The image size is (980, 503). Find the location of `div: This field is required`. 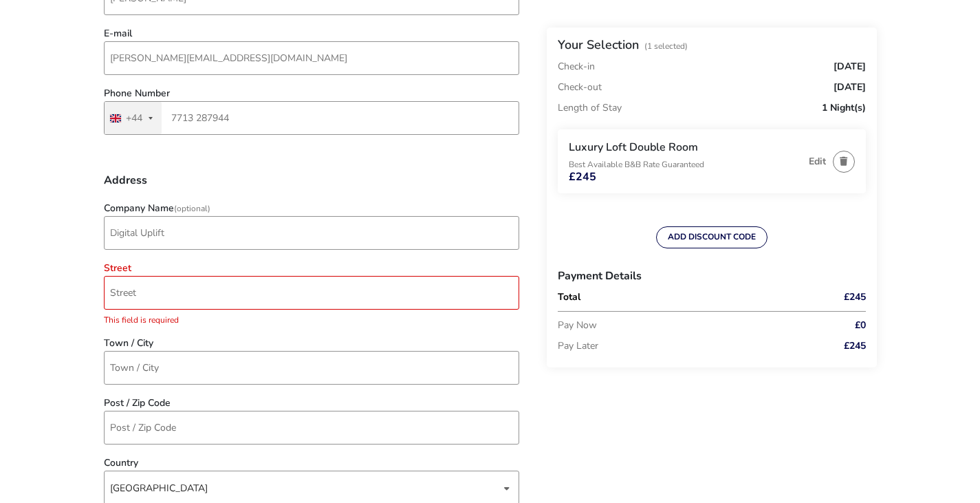

div: This field is required is located at coordinates (312, 317).